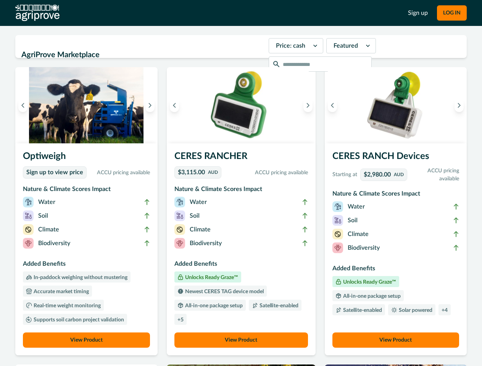 This screenshot has height=366, width=482. Describe the element at coordinates (445, 311) in the screenshot. I see `p: + 4` at that location.